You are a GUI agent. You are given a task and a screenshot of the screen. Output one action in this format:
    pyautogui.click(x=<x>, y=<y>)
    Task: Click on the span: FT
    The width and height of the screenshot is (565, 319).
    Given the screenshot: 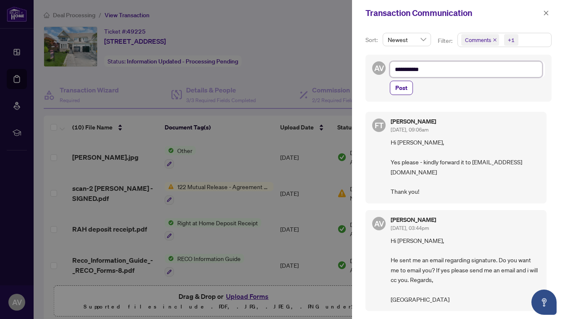 What is the action you would take?
    pyautogui.click(x=379, y=125)
    